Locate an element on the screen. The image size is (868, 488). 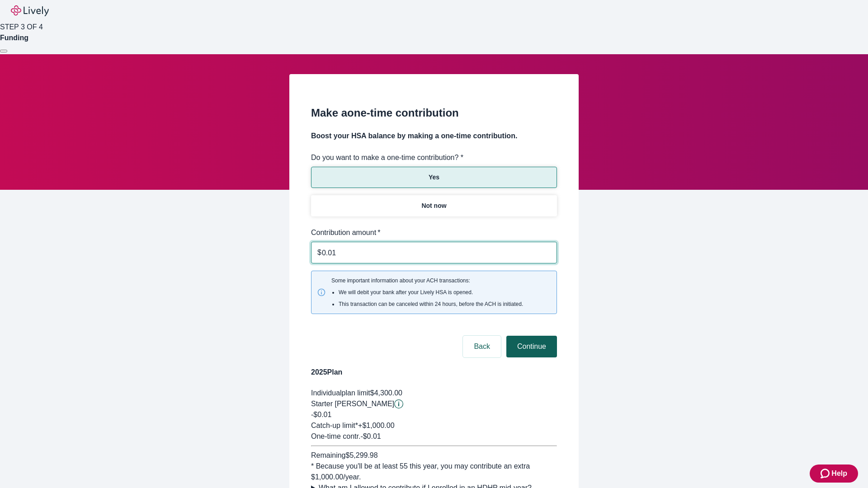
label: Contribution amount is located at coordinates (346, 232).